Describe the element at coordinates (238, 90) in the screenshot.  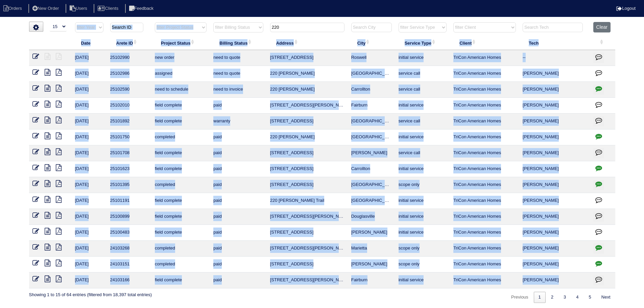
I see `td: need to invoice` at that location.